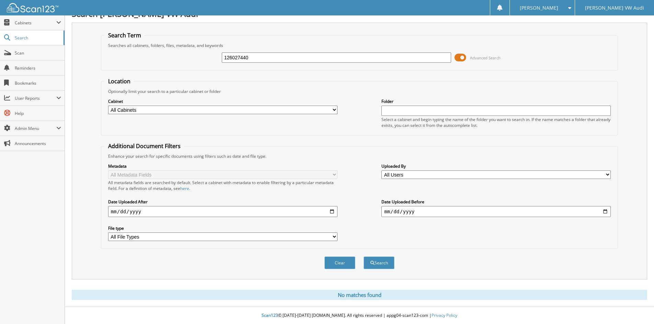  What do you see at coordinates (359, 295) in the screenshot?
I see `div: No matches found` at bounding box center [359, 295].